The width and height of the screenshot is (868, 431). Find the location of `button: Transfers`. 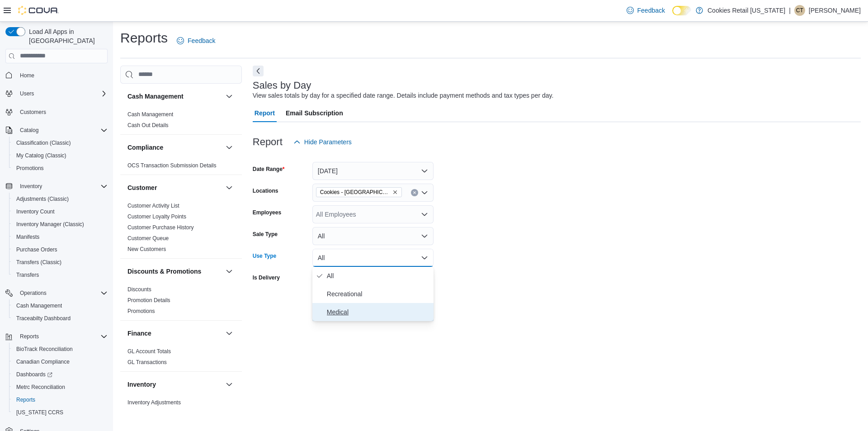

button: Transfers is located at coordinates (60, 275).